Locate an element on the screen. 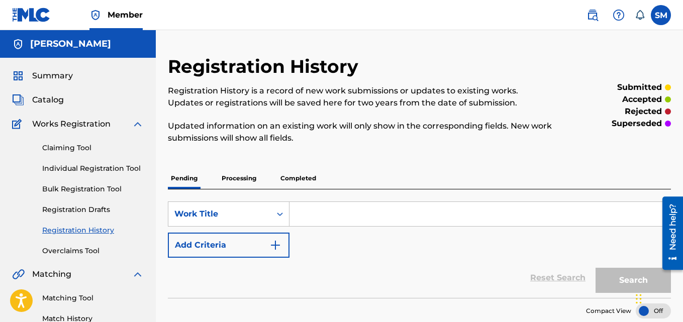 The height and width of the screenshot is (322, 683). a: Overclaims Tool is located at coordinates (93, 251).